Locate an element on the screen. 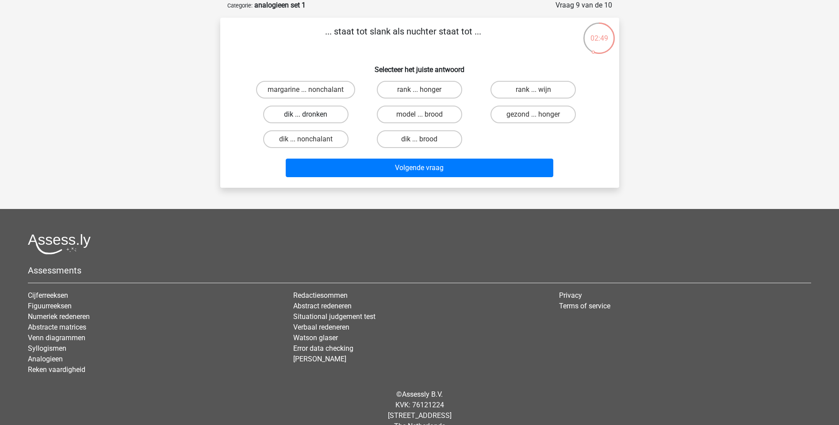 This screenshot has width=839, height=425. a: Numeriek redeneren is located at coordinates (59, 317).